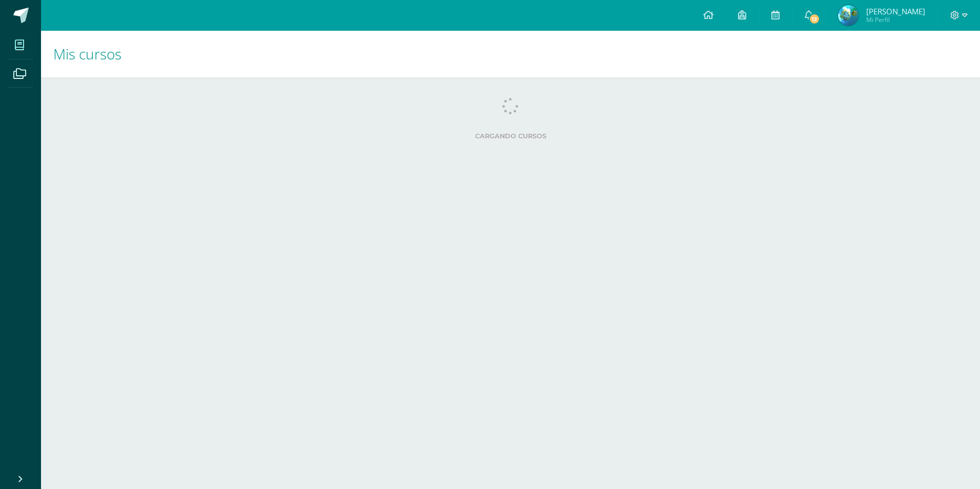 This screenshot has width=980, height=489. Describe the element at coordinates (848, 16) in the screenshot. I see `img: ac4f703ab413a10b156f23905852951f.png` at that location.